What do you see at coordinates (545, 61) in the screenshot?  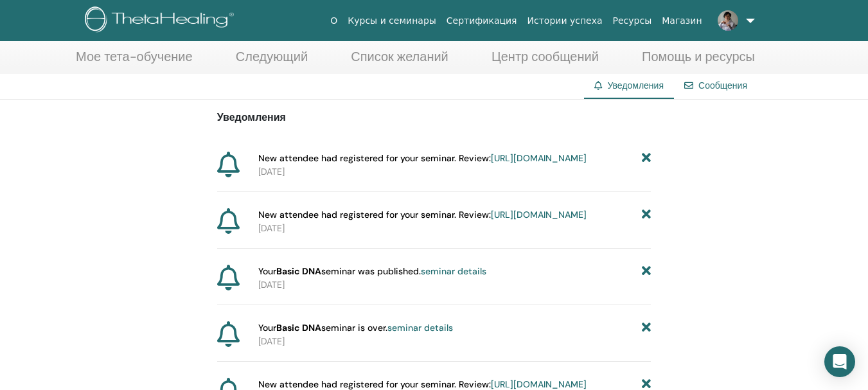 I see `a: Центр сообщений` at bounding box center [545, 61].